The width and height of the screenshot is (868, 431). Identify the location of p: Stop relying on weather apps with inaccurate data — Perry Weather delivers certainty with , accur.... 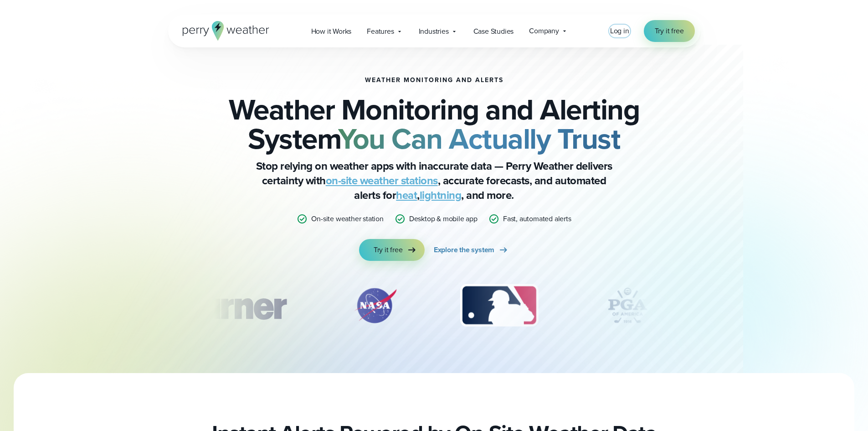
(434, 181).